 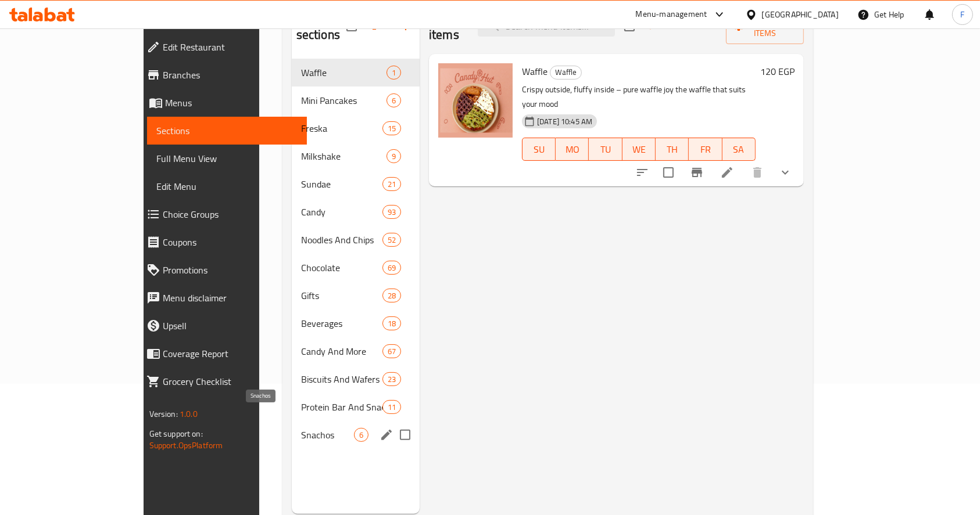 I want to click on span: Candy And More, so click(x=342, y=351).